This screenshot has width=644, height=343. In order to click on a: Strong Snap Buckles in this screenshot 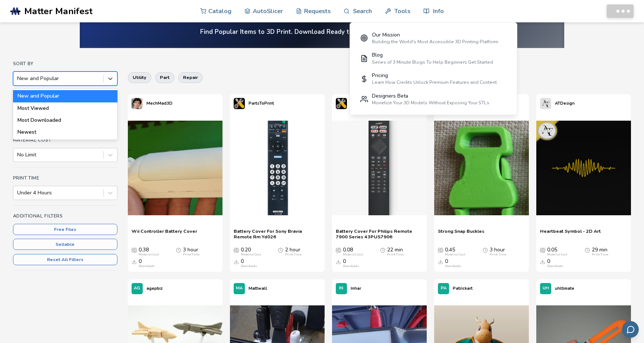, I will do `click(461, 234)`.